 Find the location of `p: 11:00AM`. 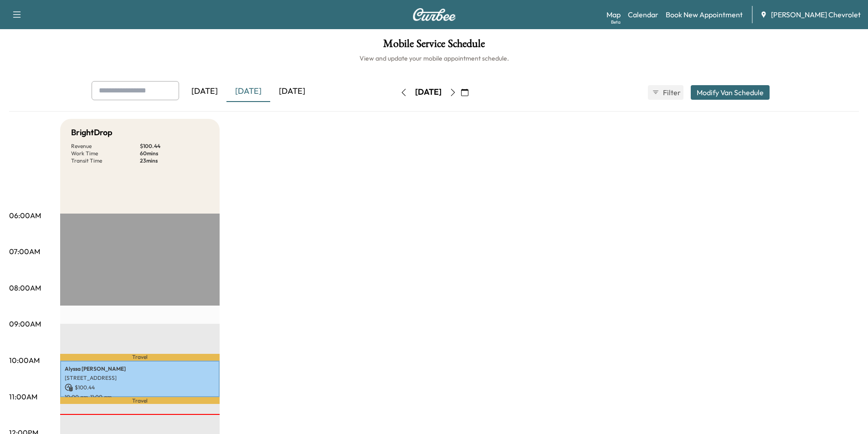

p: 11:00AM is located at coordinates (23, 397).